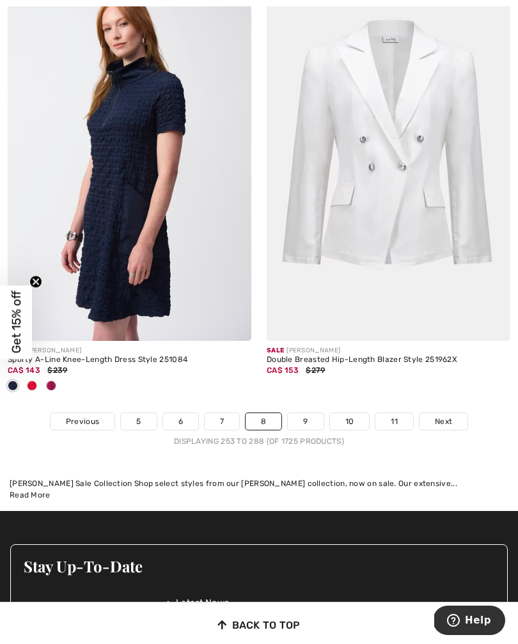 Image resolution: width=518 pixels, height=644 pixels. Describe the element at coordinates (202, 603) in the screenshot. I see `span: Latest News` at that location.